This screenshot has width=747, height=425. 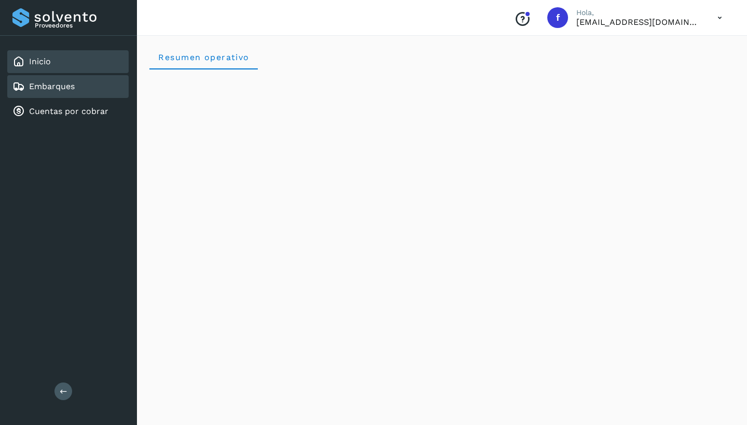 What do you see at coordinates (79, 25) in the screenshot?
I see `p: Proveedores` at bounding box center [79, 25].